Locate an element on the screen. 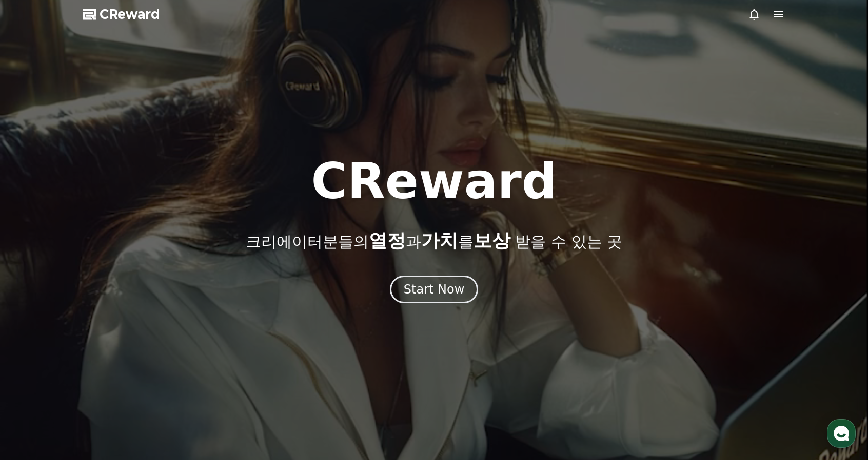 The width and height of the screenshot is (868, 460). a: CReward is located at coordinates (122, 14).